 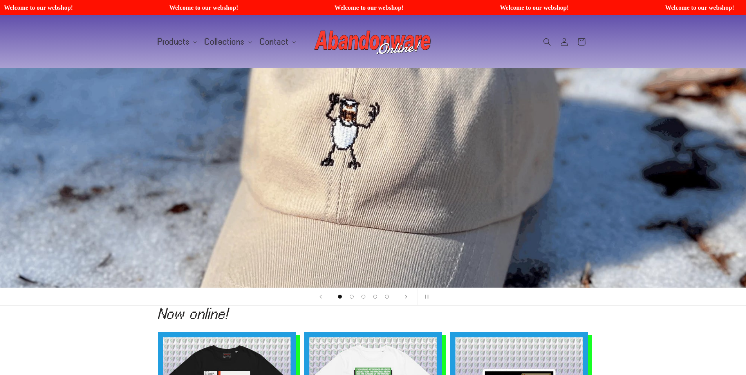 I want to click on span: Contact, so click(x=274, y=42).